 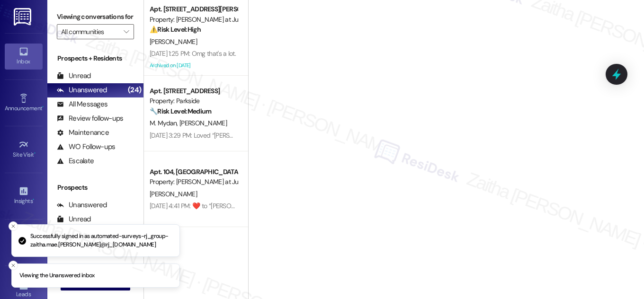 What do you see at coordinates (24, 150) in the screenshot?
I see `a: Site Visit •` at bounding box center [24, 150].